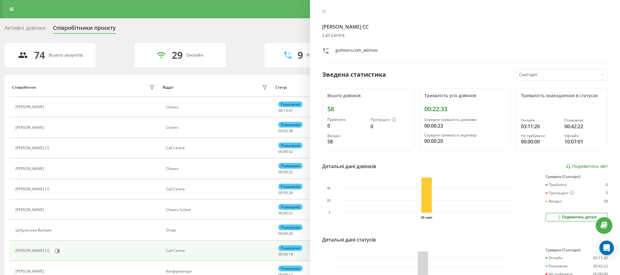  Describe the element at coordinates (329, 200) in the screenshot. I see `text: 20` at that location.